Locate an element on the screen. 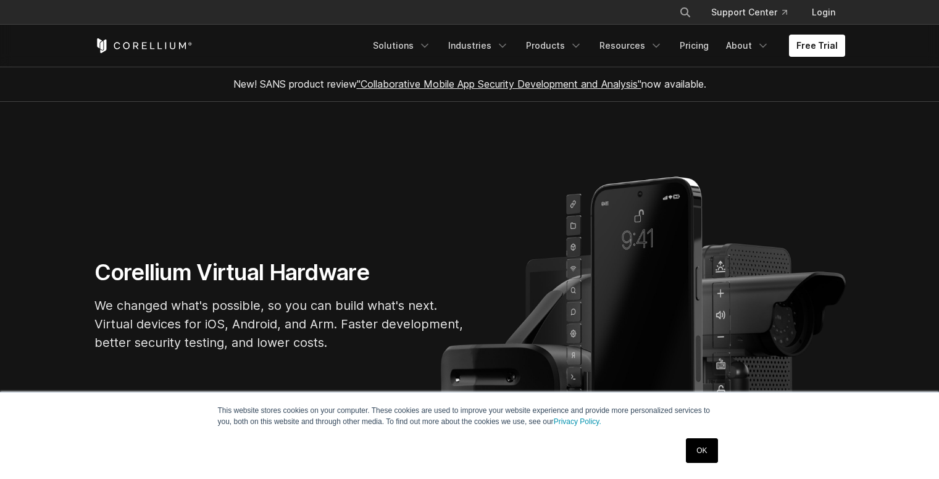 Image resolution: width=939 pixels, height=479 pixels. a: Resources is located at coordinates (631, 46).